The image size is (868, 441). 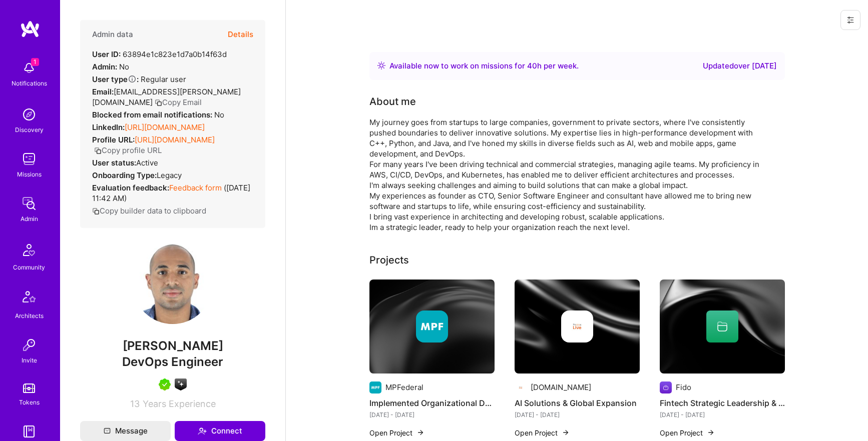 What do you see at coordinates (29, 267) in the screenshot?
I see `div: Community` at bounding box center [29, 267].